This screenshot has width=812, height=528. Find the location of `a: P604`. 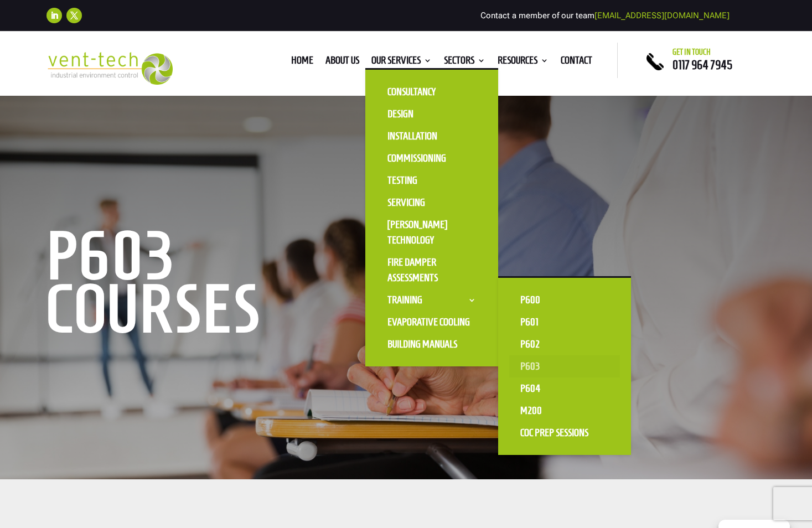

a: P604 is located at coordinates (564, 389).